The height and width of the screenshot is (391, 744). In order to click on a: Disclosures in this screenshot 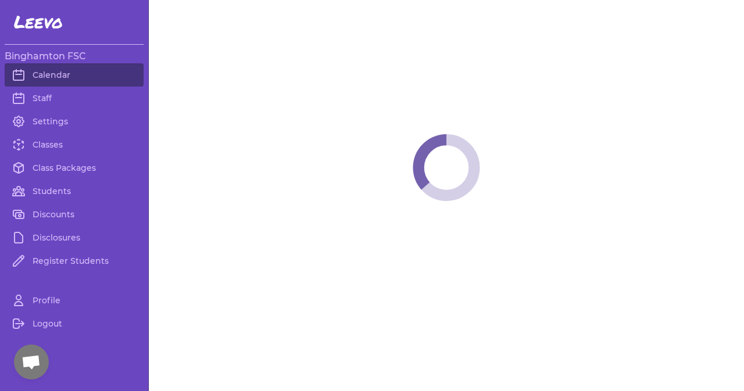, I will do `click(74, 238)`.